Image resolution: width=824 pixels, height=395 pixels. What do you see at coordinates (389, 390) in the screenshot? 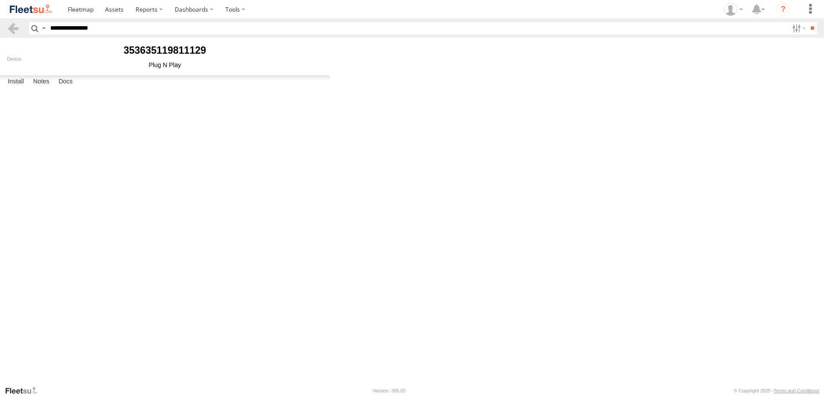
I see `div: Version: 305.03` at bounding box center [389, 390].